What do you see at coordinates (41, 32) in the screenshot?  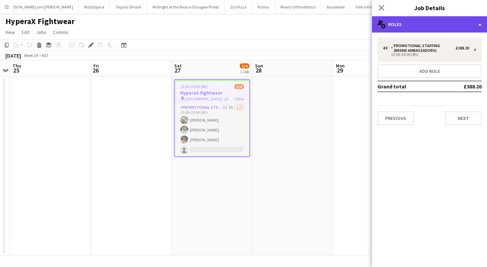 I see `a: Jobs` at bounding box center [41, 32].